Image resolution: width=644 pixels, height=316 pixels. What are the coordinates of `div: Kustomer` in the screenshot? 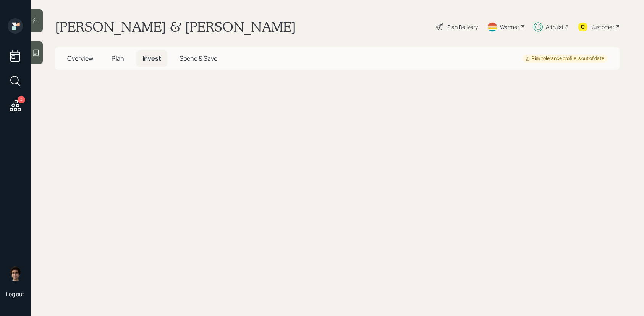 It's located at (602, 27).